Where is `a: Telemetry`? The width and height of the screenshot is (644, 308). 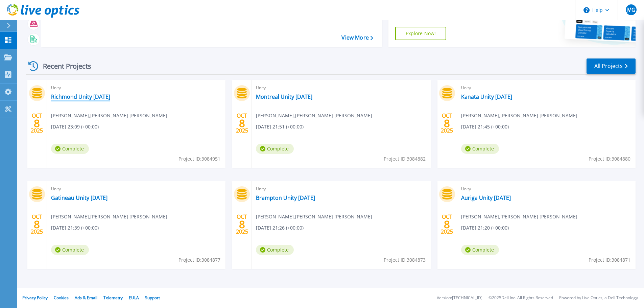
a: Telemetry is located at coordinates (113, 298).